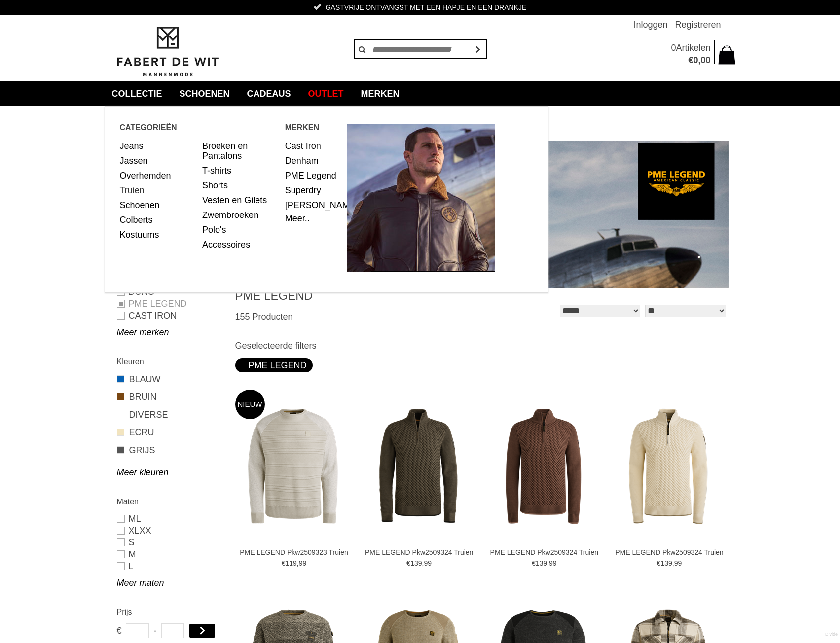 Image resolution: width=840 pixels, height=643 pixels. Describe the element at coordinates (698, 25) in the screenshot. I see `a: Registreren` at that location.